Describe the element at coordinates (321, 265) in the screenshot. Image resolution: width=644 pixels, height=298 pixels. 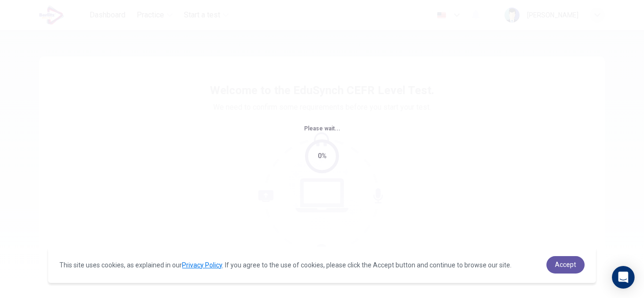
I see `div: cookieconsent` at that location.